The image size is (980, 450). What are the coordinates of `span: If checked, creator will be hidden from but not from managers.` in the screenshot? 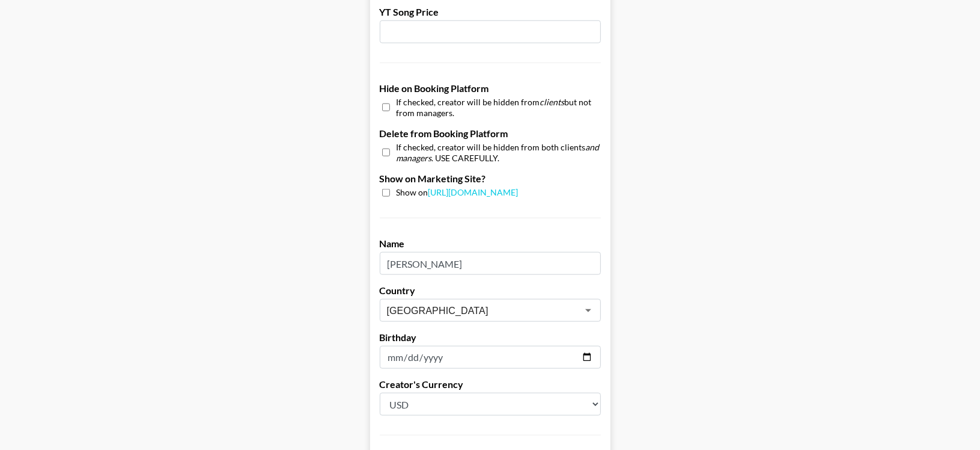 It's located at (499, 107).